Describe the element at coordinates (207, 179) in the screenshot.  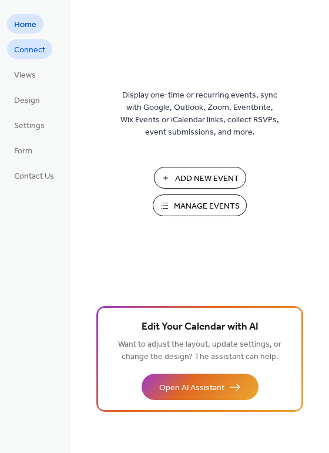
I see `span: Add New Event` at that location.